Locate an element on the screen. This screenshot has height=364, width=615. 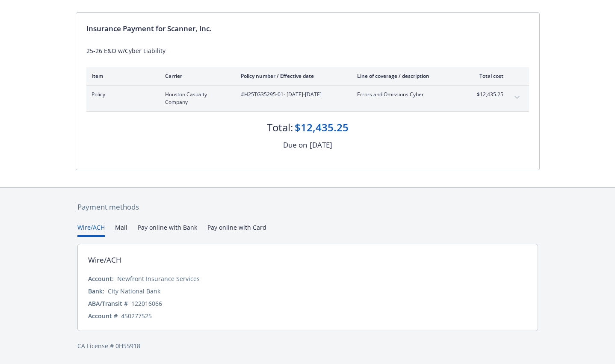
div: $12,435.25 is located at coordinates (321, 127).